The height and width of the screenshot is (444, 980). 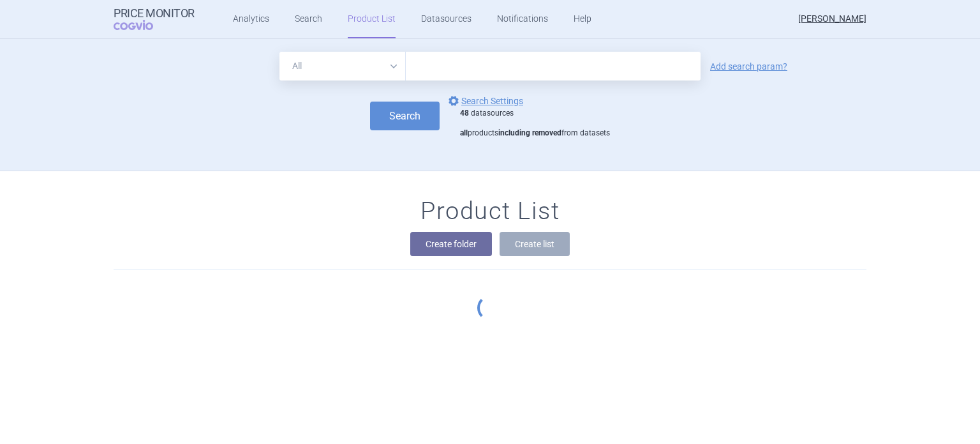 What do you see at coordinates (748, 66) in the screenshot?
I see `a: Add search param?` at bounding box center [748, 66].